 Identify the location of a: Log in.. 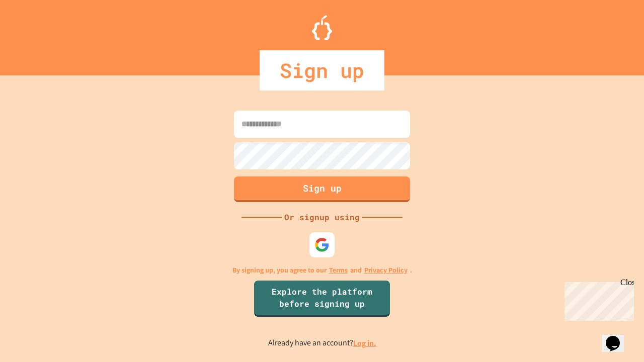
(365, 343).